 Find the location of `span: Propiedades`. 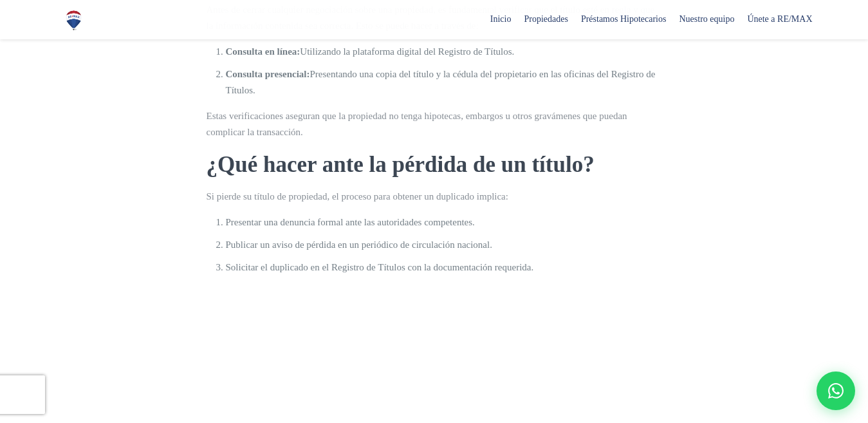

span: Propiedades is located at coordinates (546, 20).